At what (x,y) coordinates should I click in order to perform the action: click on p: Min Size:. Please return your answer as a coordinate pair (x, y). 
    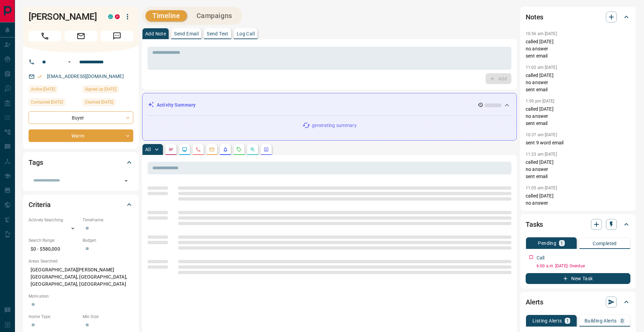
    Looking at the image, I should click on (108, 316).